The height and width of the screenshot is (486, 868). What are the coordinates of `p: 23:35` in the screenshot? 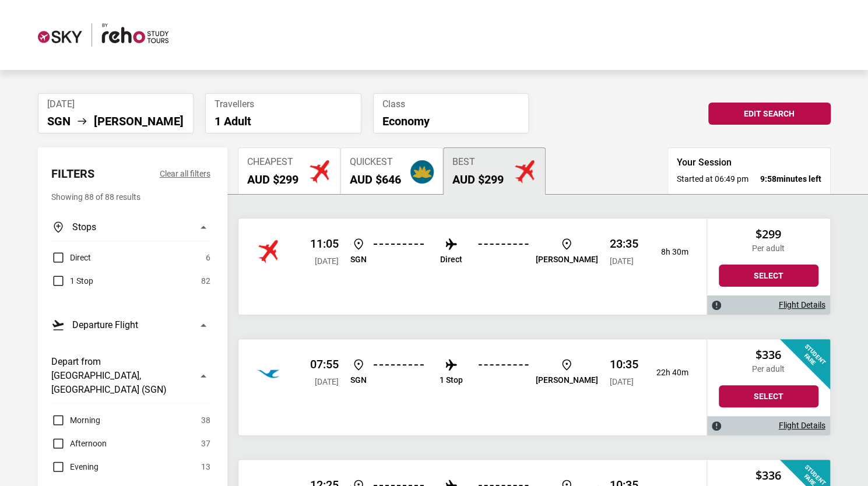 It's located at (624, 243).